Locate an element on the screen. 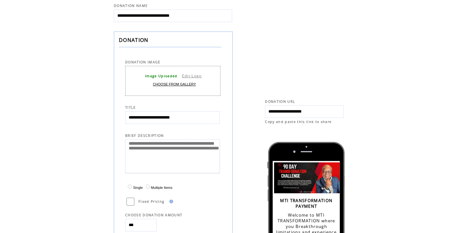  label: Multiple Items is located at coordinates (158, 188).